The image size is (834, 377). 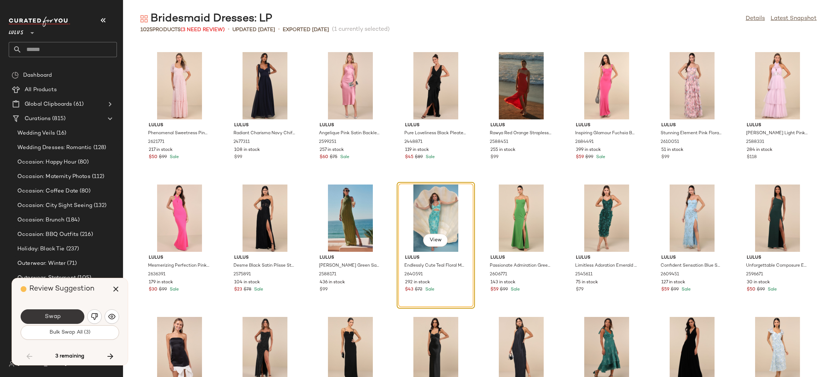 What do you see at coordinates (97, 177) in the screenshot?
I see `span: (112)` at bounding box center [97, 177].